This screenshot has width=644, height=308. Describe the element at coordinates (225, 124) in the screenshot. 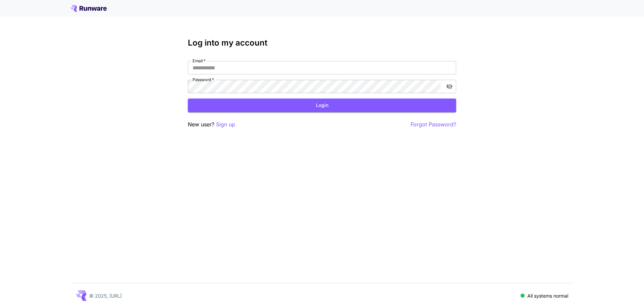

I see `button: Sign up` at that location.